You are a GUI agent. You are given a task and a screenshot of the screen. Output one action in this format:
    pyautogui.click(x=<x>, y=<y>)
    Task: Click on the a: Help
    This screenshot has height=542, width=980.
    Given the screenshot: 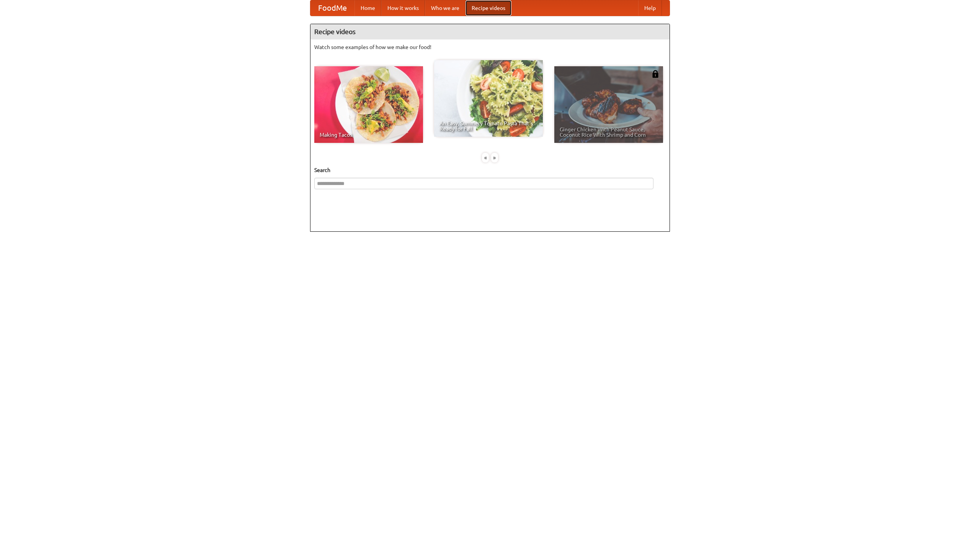 What is the action you would take?
    pyautogui.click(x=650, y=8)
    